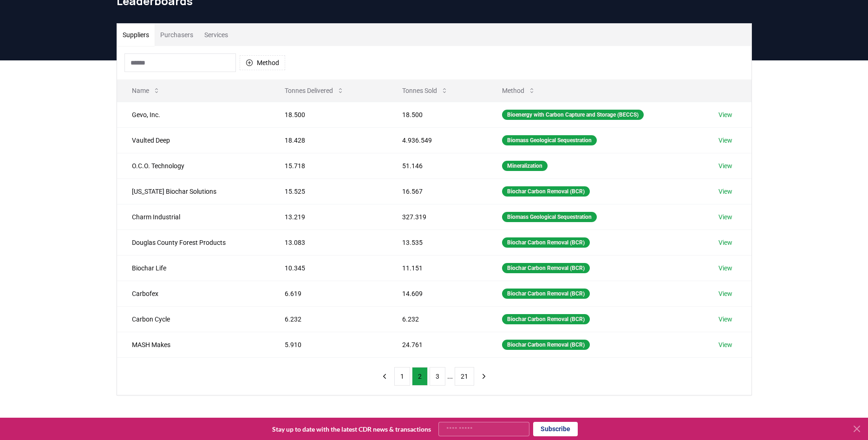 Image resolution: width=868 pixels, height=440 pixels. What do you see at coordinates (384, 376) in the screenshot?
I see `button: previous page` at bounding box center [384, 376].